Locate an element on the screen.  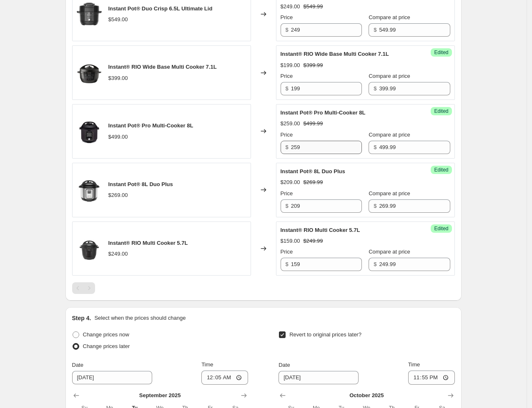
div: $399.00 is located at coordinates (118, 78).